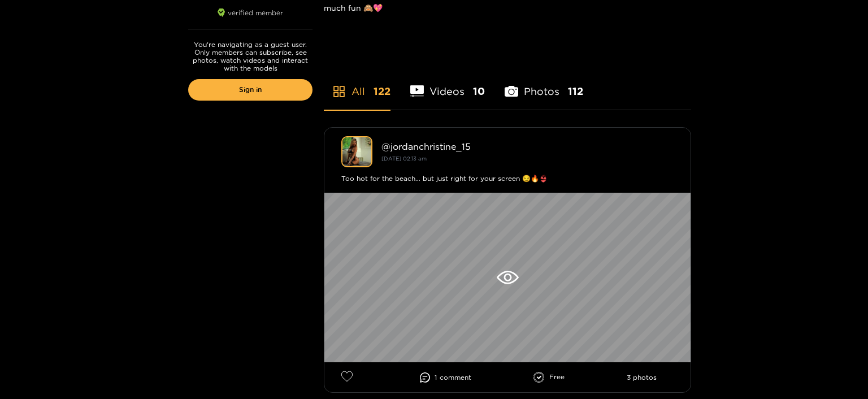 The width and height of the screenshot is (868, 399). I want to click on img: jordanchristine_15, so click(357, 152).